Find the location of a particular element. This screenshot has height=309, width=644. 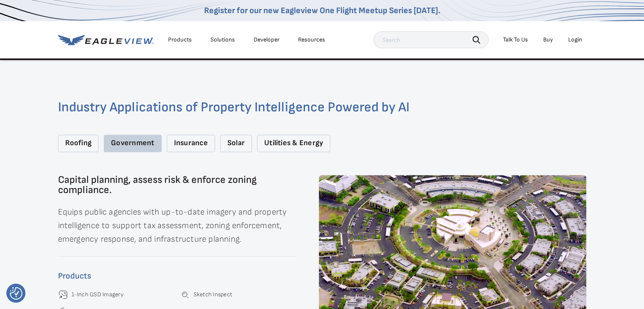

div: Talk To Us is located at coordinates (515, 40).